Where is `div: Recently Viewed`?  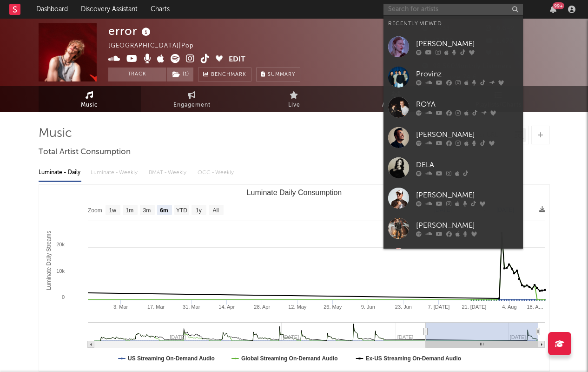 div: Recently Viewed is located at coordinates (453, 24).